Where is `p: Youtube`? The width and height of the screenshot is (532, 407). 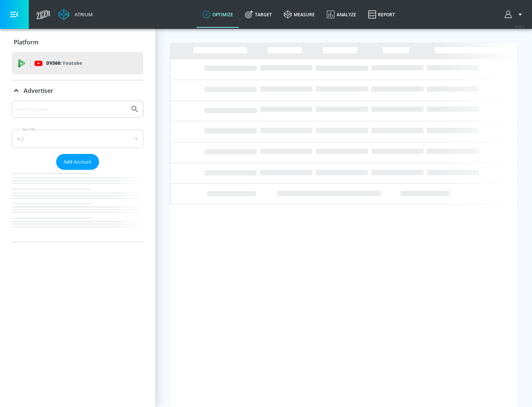
p: Youtube is located at coordinates (72, 63).